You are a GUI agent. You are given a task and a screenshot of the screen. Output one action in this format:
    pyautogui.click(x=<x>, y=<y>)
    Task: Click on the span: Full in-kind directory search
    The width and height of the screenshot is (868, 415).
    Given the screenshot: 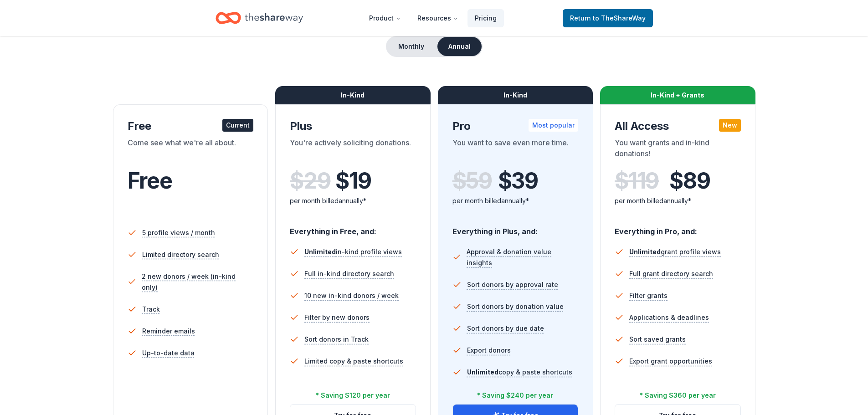 What is the action you would take?
    pyautogui.click(x=350, y=273)
    